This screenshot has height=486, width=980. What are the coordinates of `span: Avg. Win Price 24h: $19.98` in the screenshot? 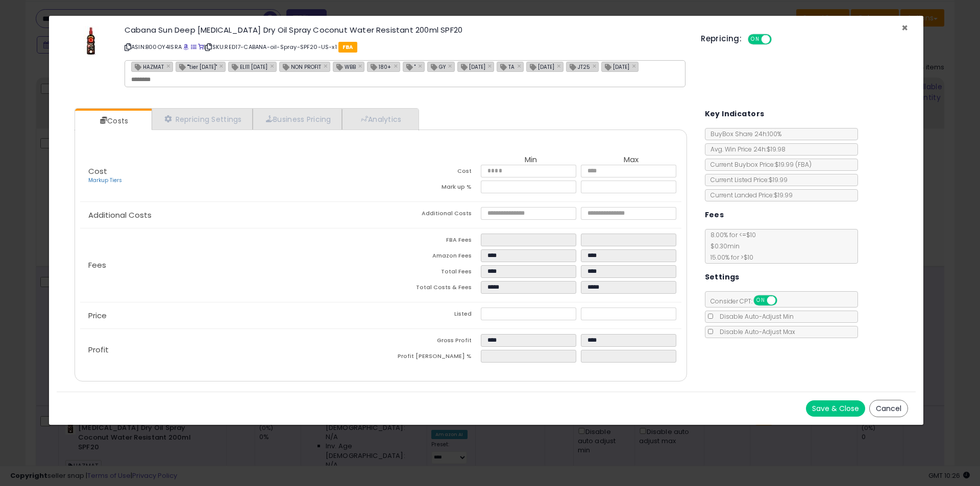 It's located at (745, 149).